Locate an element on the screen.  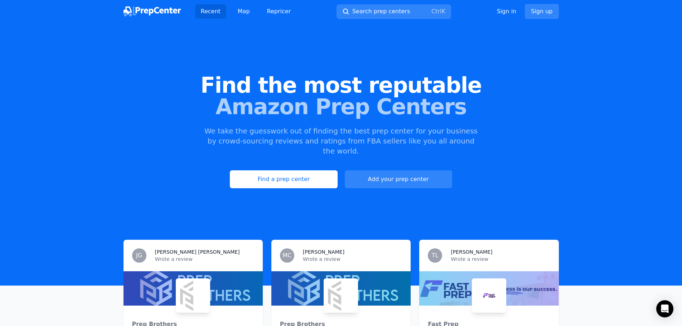
a: Sign up is located at coordinates (542, 11).